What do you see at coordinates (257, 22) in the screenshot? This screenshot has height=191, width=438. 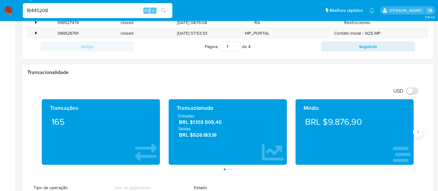 I see `div: RA` at bounding box center [257, 22].